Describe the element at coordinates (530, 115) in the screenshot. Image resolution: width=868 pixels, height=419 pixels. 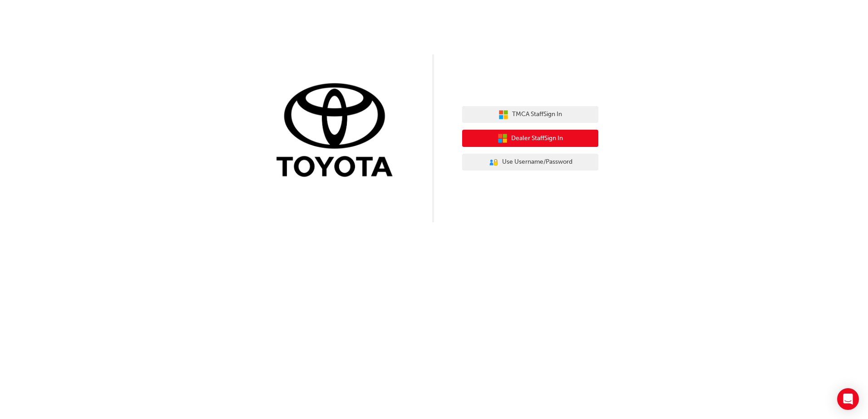
I see `button: TMCA StaffSign In` at that location.